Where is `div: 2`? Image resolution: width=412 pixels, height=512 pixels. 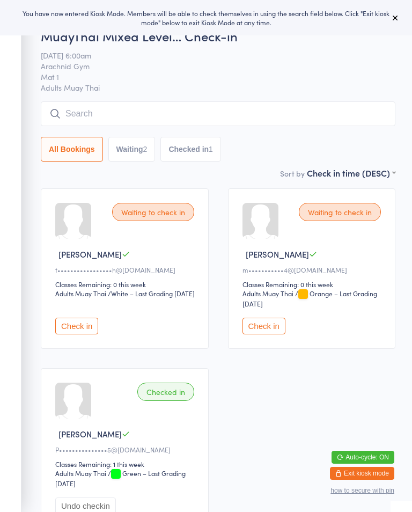 div: 2 is located at coordinates (146, 149).